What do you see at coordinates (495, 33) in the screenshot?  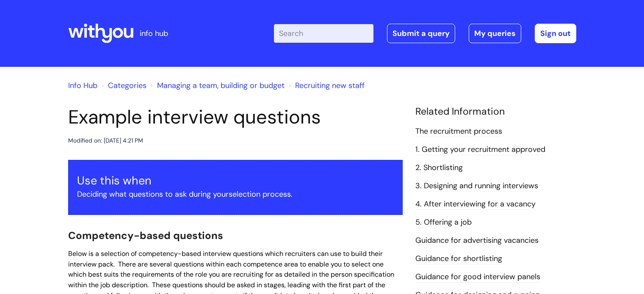 I see `a: My queries` at bounding box center [495, 33].